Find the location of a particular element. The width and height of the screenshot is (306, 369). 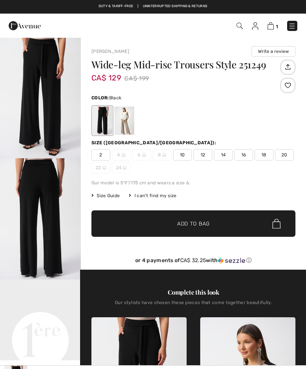

div: or 4 payments ofCA$ 32.25withSezzle Click to learn more about Sezzle is located at coordinates (193, 262).